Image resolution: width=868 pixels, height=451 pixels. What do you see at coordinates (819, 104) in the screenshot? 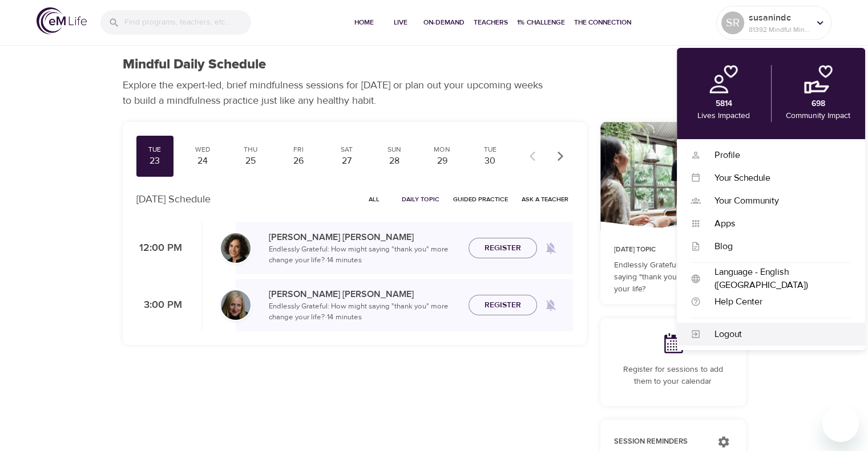
I see `p: 698` at bounding box center [819, 104].